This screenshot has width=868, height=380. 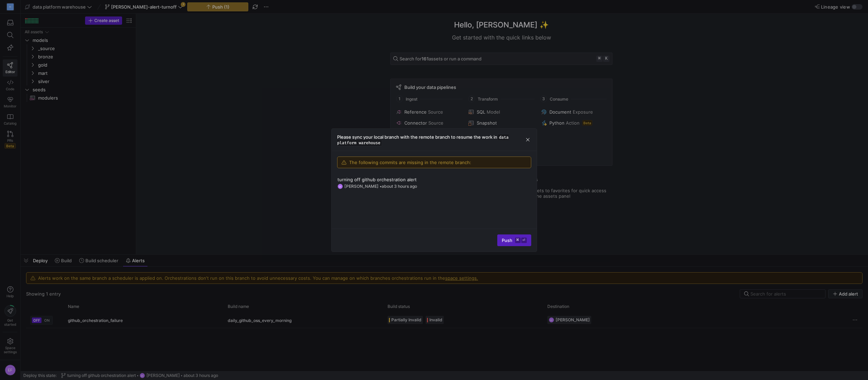 I want to click on div: turning off github orchestration alert, so click(x=434, y=179).